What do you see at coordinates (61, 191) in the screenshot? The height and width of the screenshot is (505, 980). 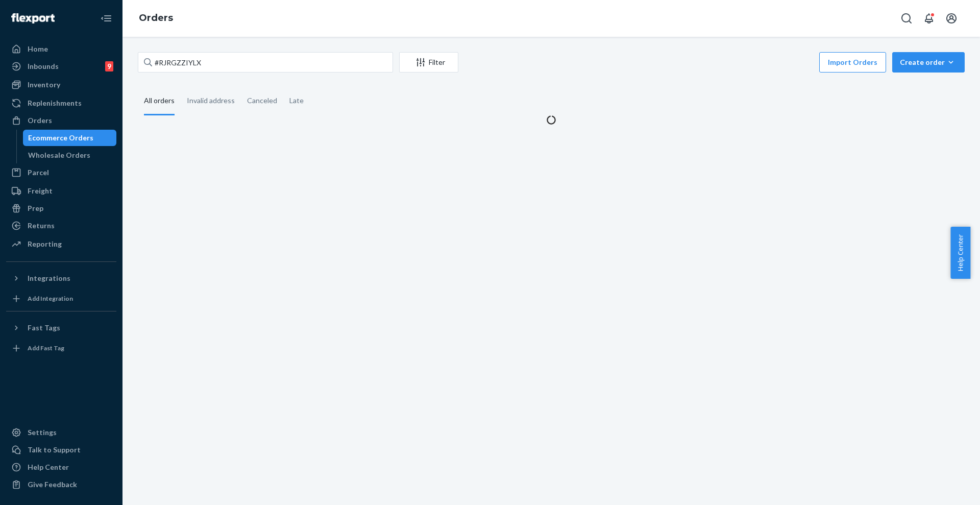 I see `a: Freight` at bounding box center [61, 191].